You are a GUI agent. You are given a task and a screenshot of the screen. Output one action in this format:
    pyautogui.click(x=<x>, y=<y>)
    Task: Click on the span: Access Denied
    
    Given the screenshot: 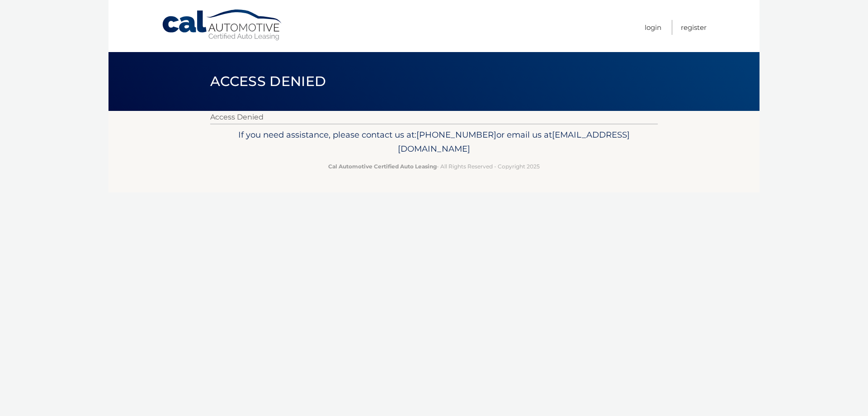 What is the action you would take?
    pyautogui.click(x=268, y=81)
    